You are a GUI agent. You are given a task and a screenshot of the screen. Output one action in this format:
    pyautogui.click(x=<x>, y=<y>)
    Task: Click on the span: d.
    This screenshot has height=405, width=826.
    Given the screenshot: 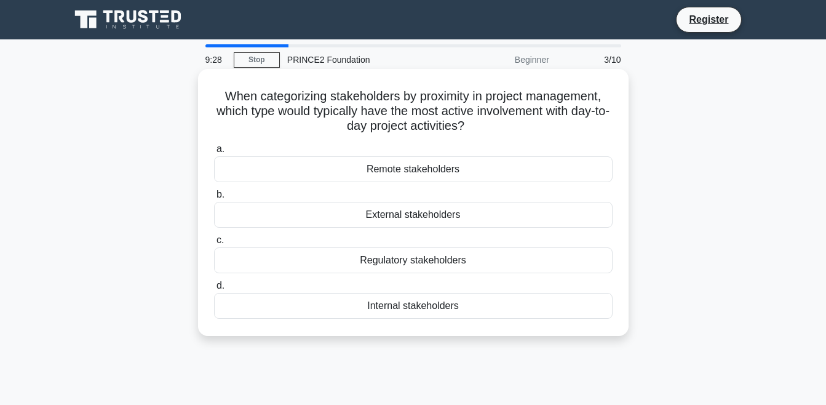 What is the action you would take?
    pyautogui.click(x=220, y=285)
    